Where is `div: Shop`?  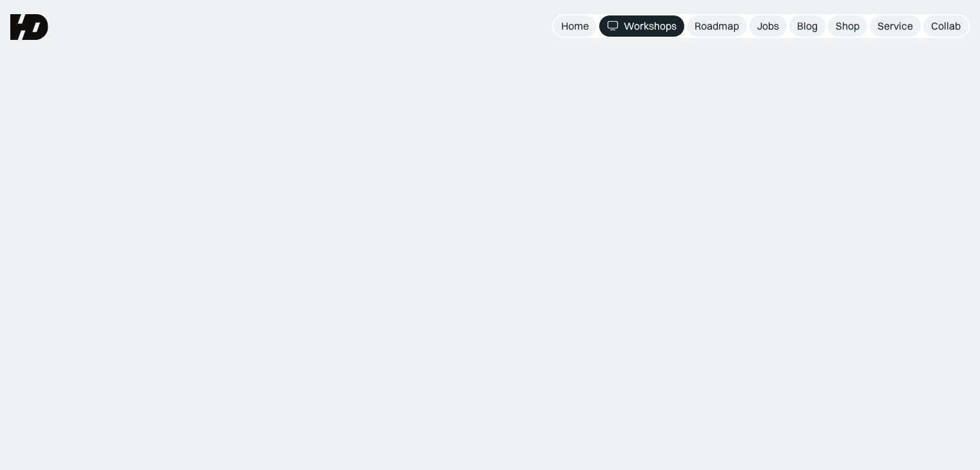 div: Shop is located at coordinates (847, 26).